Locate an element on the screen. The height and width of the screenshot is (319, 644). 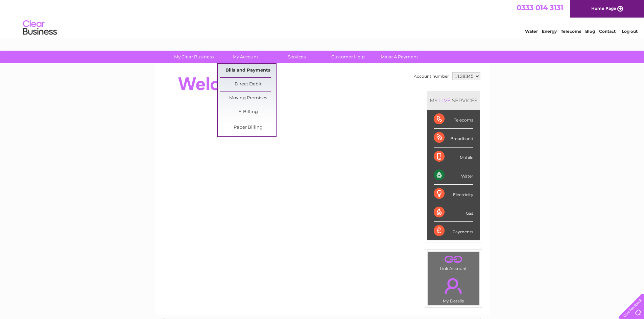
td: My Details is located at coordinates (453, 289).